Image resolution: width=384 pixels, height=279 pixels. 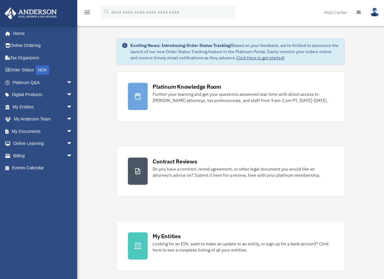 I want to click on div: NEW, so click(x=42, y=70).